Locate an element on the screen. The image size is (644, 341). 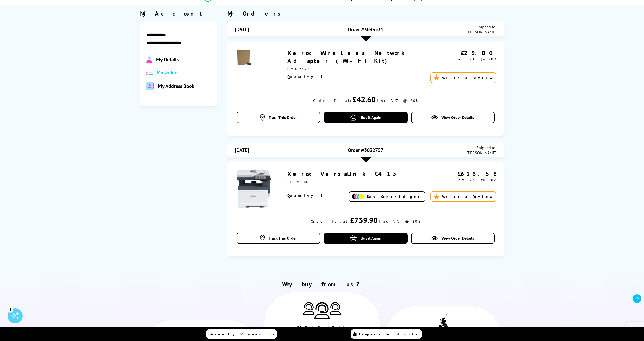
span: Order #3033531 is located at coordinates (365, 30).